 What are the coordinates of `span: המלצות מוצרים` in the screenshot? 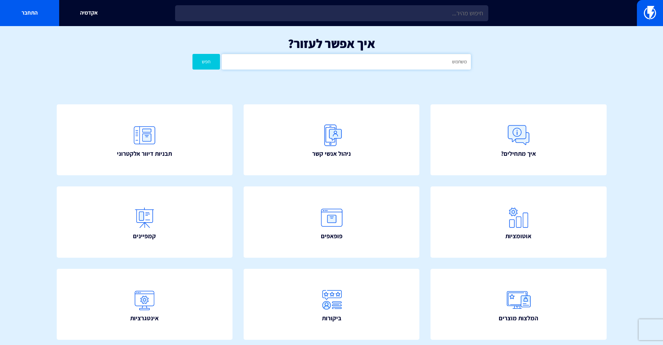 It's located at (518, 319).